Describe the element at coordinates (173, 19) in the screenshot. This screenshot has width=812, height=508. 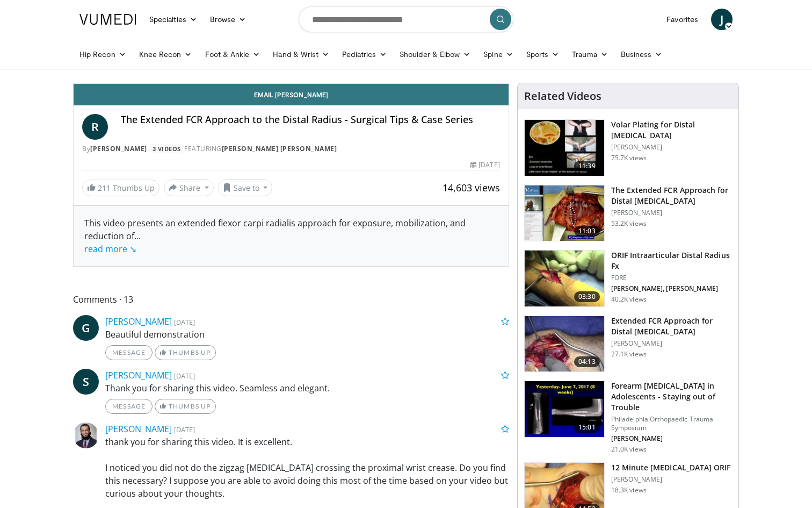
I see `a: Specialties` at that location.